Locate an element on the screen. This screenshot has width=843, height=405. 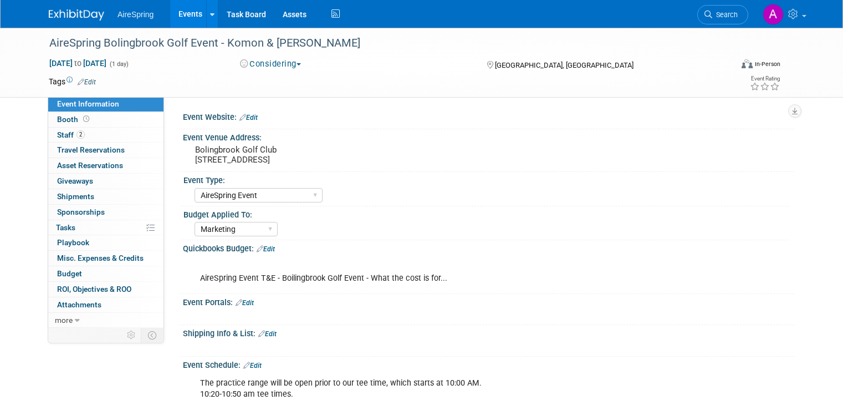
span: ROI, Objectives & ROO is located at coordinates (94, 289).